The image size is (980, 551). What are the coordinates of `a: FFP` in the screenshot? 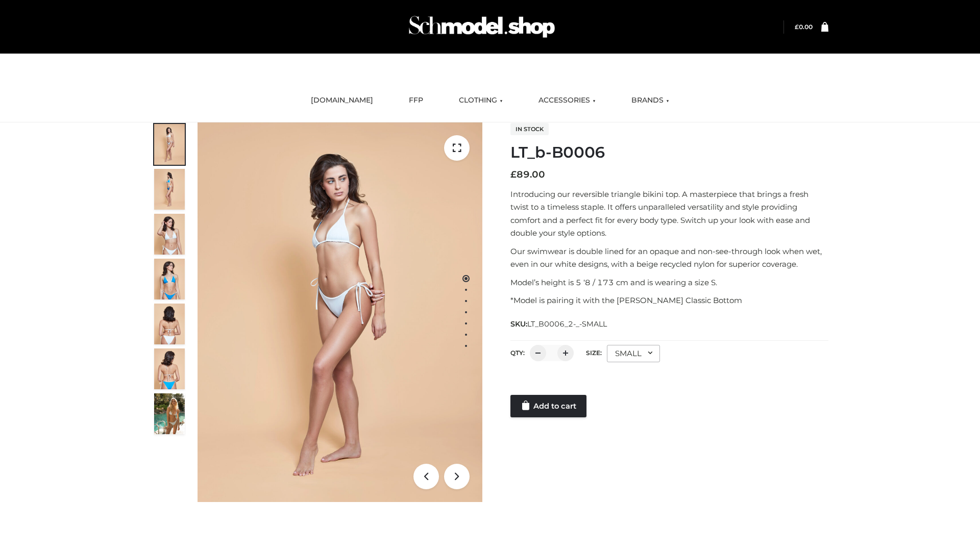 It's located at (416, 100).